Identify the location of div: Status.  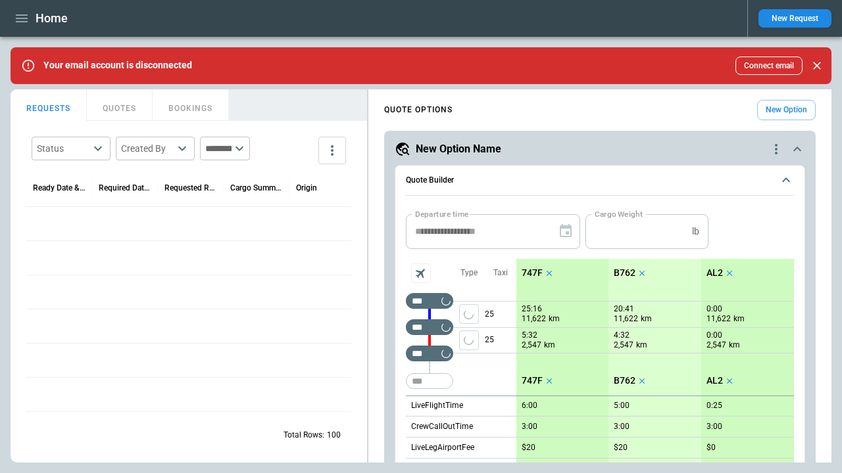
(63, 149).